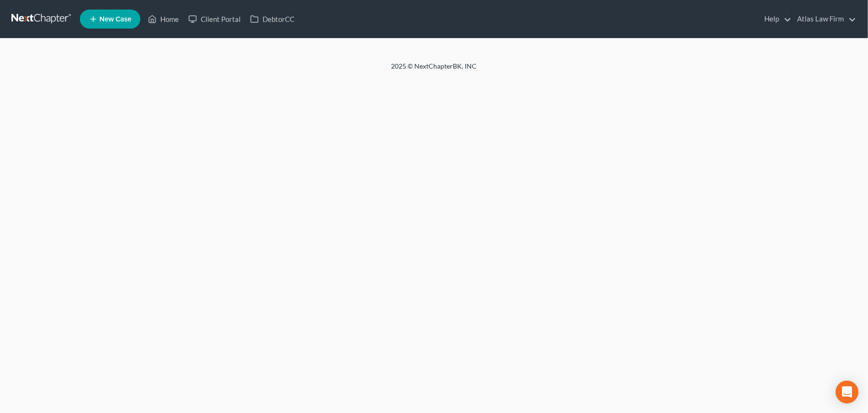 This screenshot has height=413, width=868. What do you see at coordinates (775, 19) in the screenshot?
I see `a: Help` at bounding box center [775, 19].